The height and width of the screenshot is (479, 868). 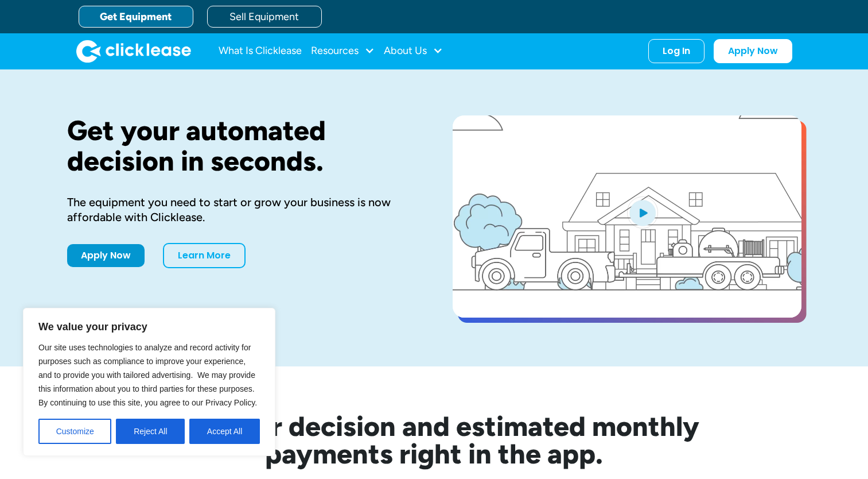 I want to click on button: Accept All, so click(x=225, y=431).